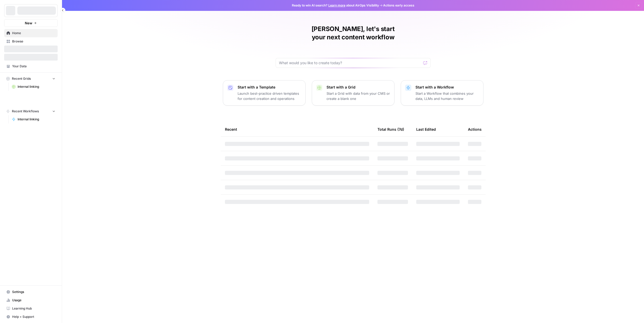  What do you see at coordinates (31, 79) in the screenshot?
I see `button: Recent Grids` at bounding box center [31, 79].